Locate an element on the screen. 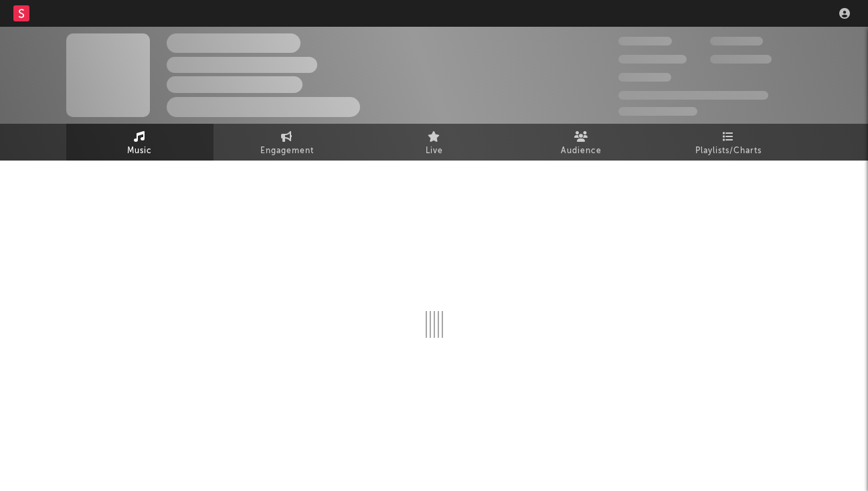 Image resolution: width=868 pixels, height=491 pixels. span: 50,000,000 Monthly Listeners is located at coordinates (694, 95).